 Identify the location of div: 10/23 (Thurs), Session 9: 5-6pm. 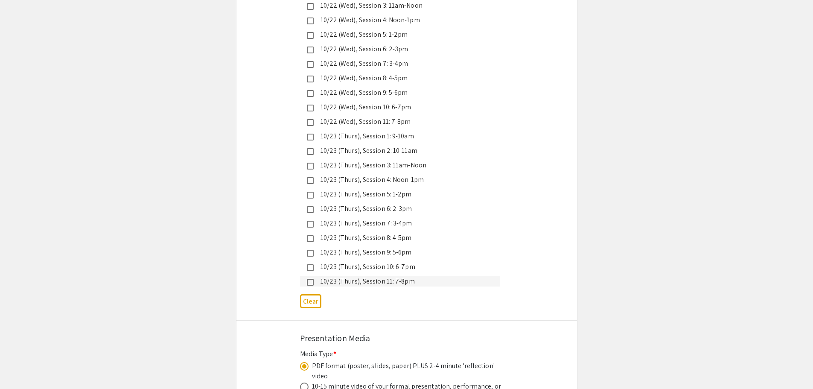
(403, 252).